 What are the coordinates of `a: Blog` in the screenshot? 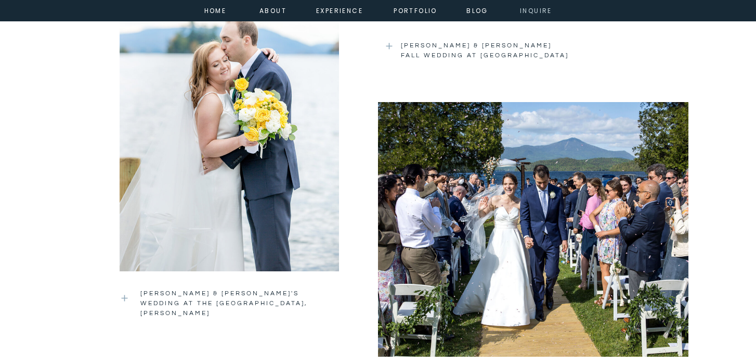 It's located at (478, 10).